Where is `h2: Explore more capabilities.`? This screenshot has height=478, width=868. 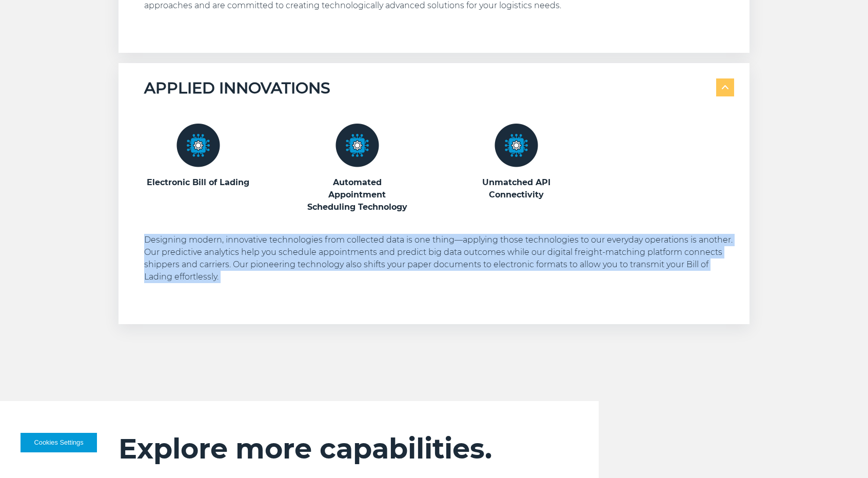 h2: Explore more capabilities. is located at coordinates (314, 449).